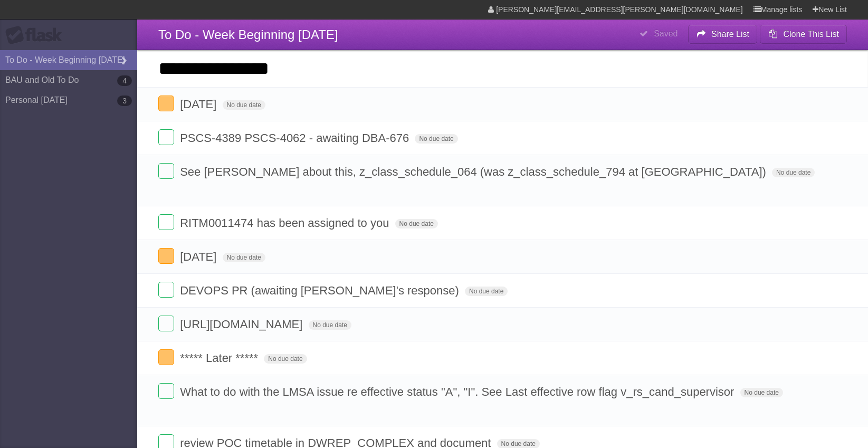 The width and height of the screenshot is (868, 448). What do you see at coordinates (730, 34) in the screenshot?
I see `b: Share List` at bounding box center [730, 34].